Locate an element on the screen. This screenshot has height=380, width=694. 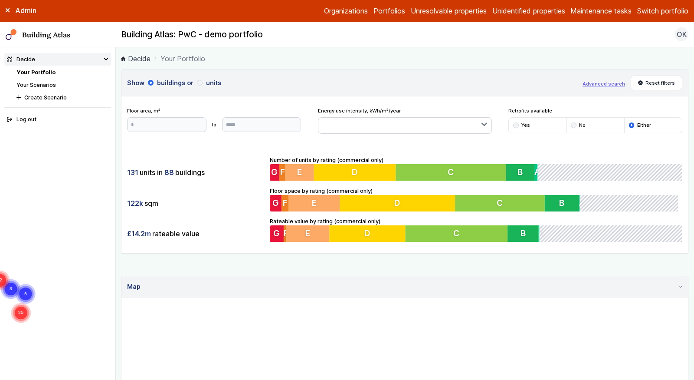
a: Decide is located at coordinates (136, 59).